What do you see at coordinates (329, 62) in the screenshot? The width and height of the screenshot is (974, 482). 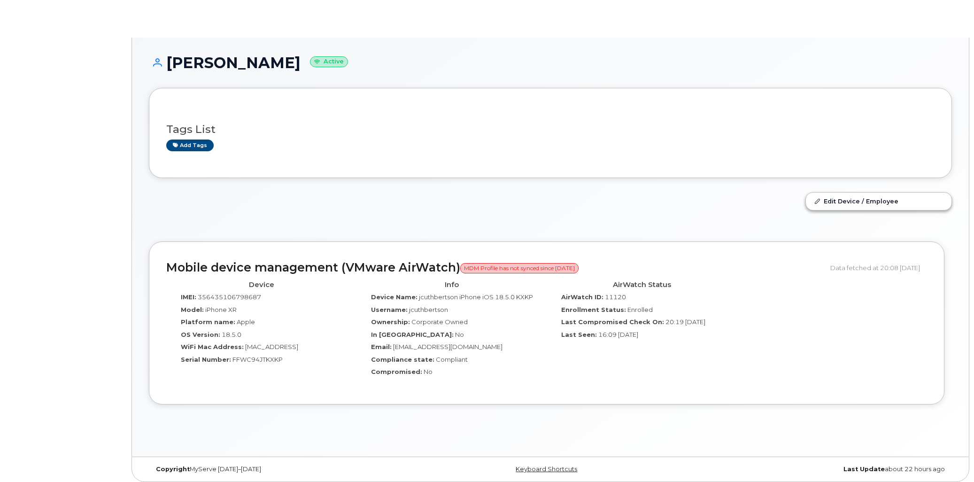 I see `small: Active` at bounding box center [329, 62].